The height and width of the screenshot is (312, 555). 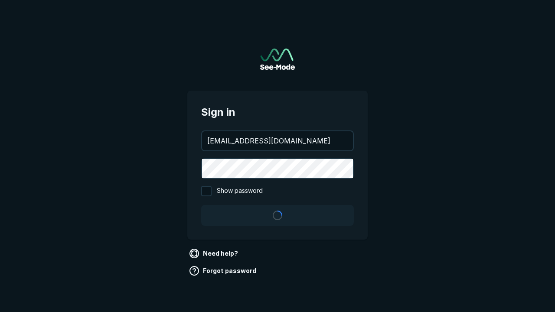 What do you see at coordinates (240, 191) in the screenshot?
I see `span: Show password` at bounding box center [240, 191].